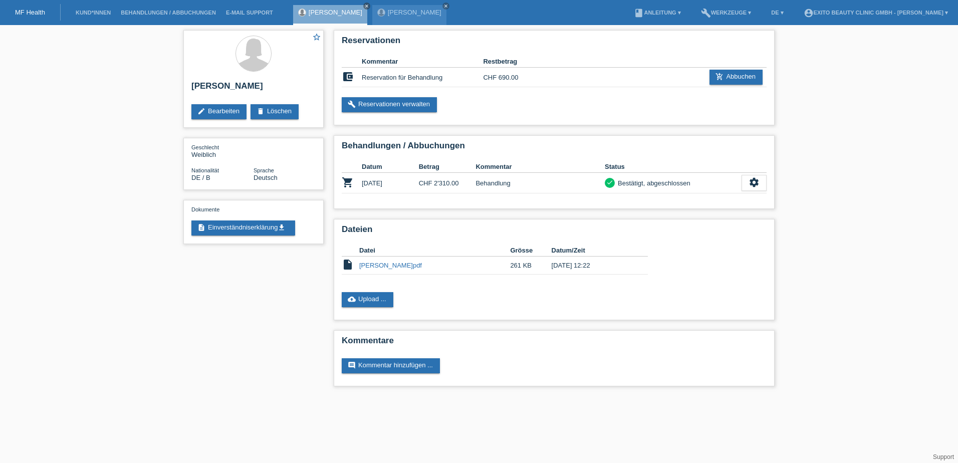  I want to click on a: commentKommentar hinzufügen ..., so click(391, 366).